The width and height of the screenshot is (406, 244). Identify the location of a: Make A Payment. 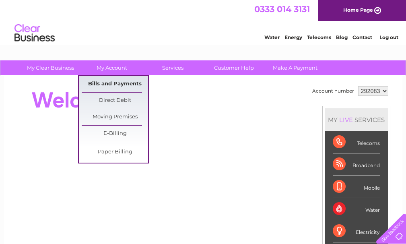
(295, 68).